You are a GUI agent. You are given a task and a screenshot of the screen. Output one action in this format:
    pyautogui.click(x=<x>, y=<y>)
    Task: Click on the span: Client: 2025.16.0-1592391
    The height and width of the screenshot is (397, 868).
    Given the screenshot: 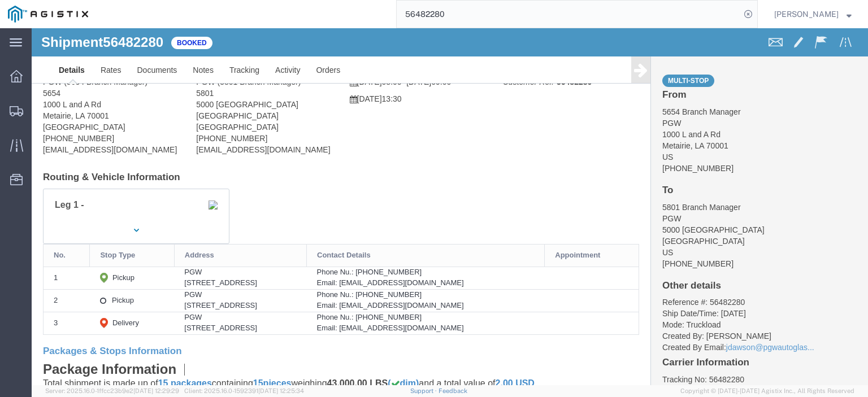 What is the action you would take?
    pyautogui.click(x=244, y=391)
    